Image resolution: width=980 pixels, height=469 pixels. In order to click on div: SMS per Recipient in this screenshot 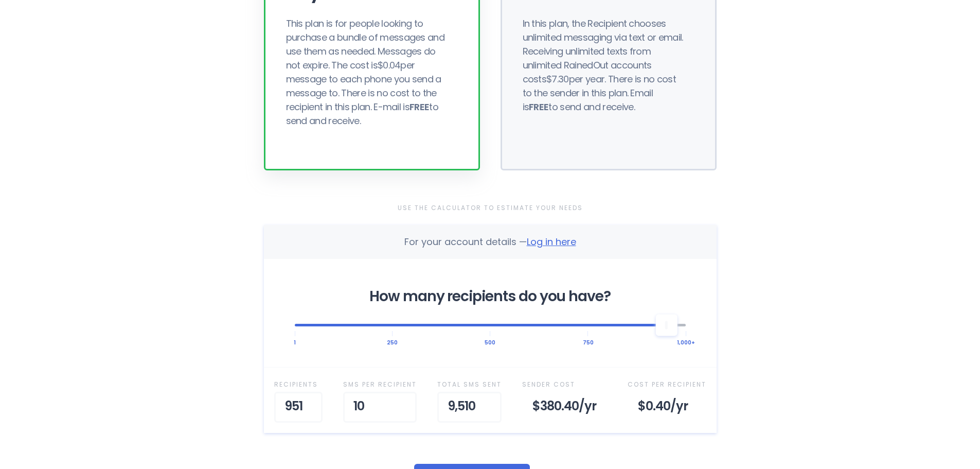, I will do `click(380, 384)`.